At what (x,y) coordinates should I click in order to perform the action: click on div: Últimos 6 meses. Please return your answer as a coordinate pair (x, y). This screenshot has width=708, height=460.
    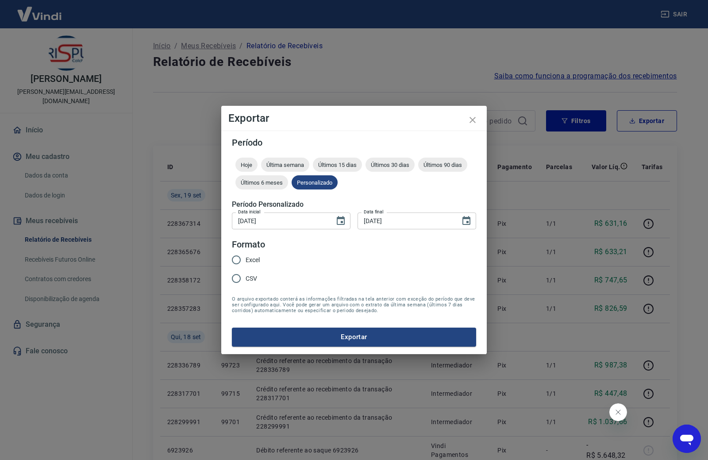
    Looking at the image, I should click on (262, 182).